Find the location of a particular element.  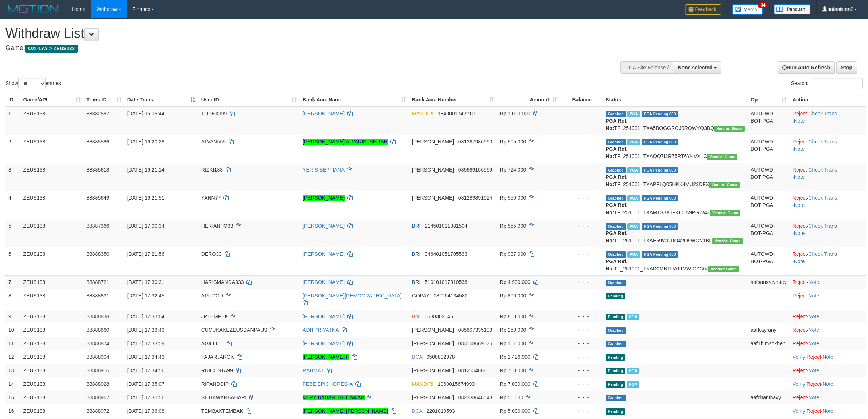

td: TF_251001_TXAE69WUDO42Q9WCN1BF is located at coordinates (676, 233).